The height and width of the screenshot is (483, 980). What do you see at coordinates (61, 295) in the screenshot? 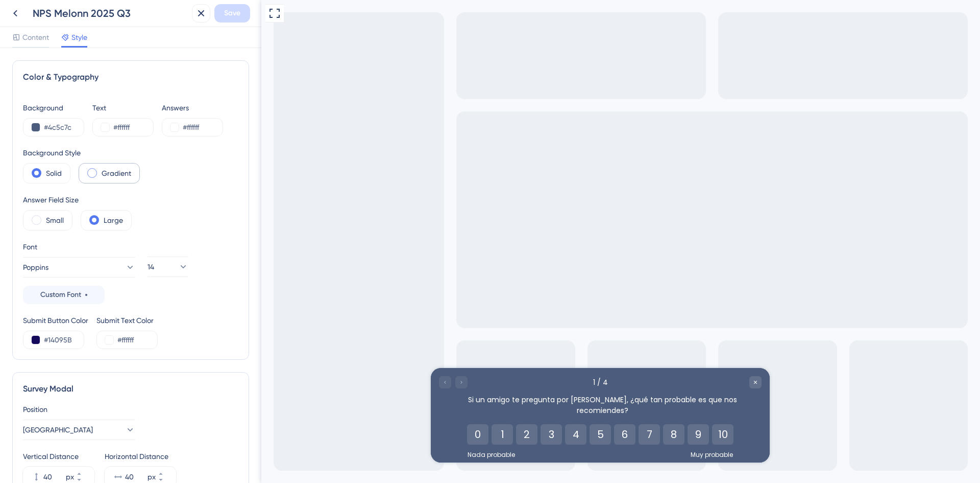
I see `span: Custom Font` at bounding box center [61, 295].